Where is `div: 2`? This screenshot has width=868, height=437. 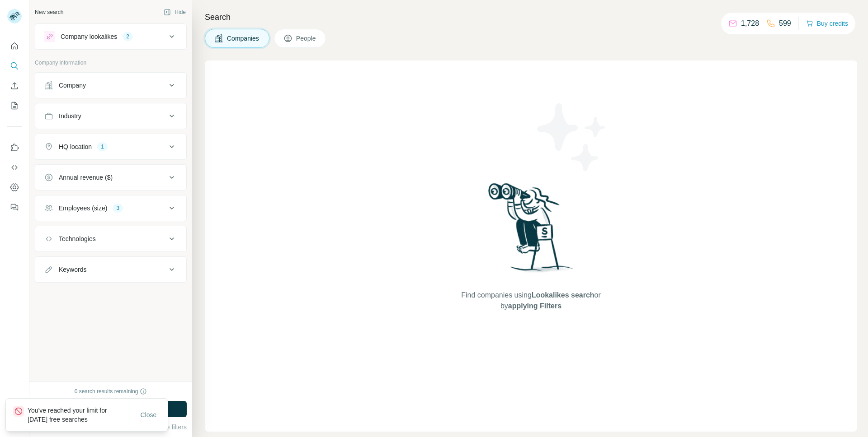
div: 2 is located at coordinates (128, 37).